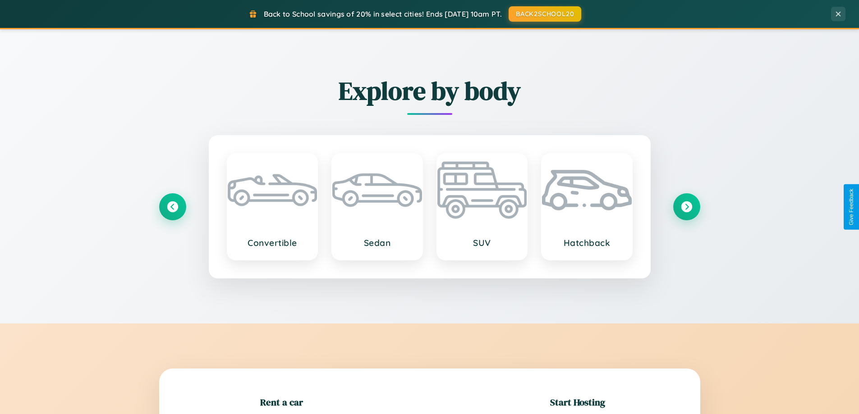  Describe the element at coordinates (482, 243) in the screenshot. I see `h3: SUV` at that location.